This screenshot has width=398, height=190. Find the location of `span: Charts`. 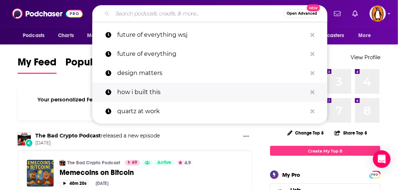

span: Charts is located at coordinates (66, 36).